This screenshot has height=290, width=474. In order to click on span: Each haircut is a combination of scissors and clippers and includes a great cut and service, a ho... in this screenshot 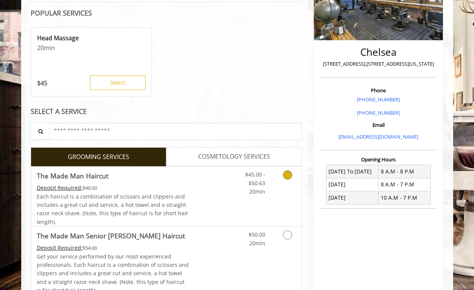, I will do `click(113, 209)`.